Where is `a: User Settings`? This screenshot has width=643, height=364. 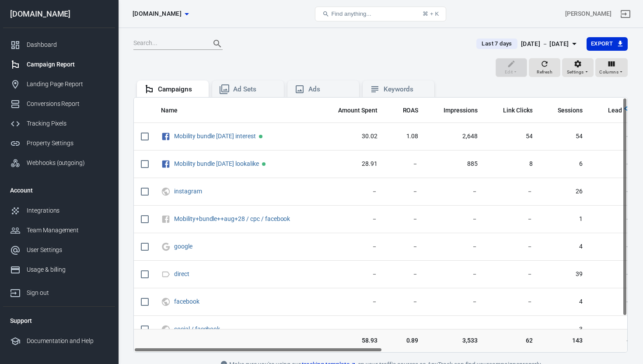
a: User Settings is located at coordinates (59, 249).